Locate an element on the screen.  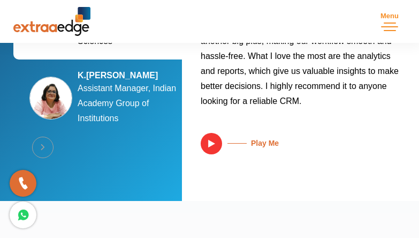
img: play.svg is located at coordinates (212, 144).